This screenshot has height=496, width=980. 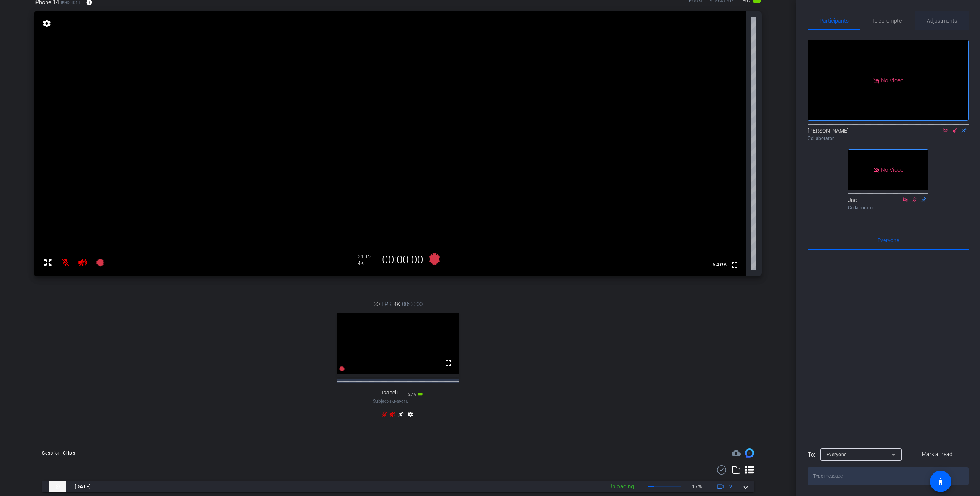 What do you see at coordinates (937, 454) in the screenshot?
I see `span: Mark all read` at bounding box center [937, 454].